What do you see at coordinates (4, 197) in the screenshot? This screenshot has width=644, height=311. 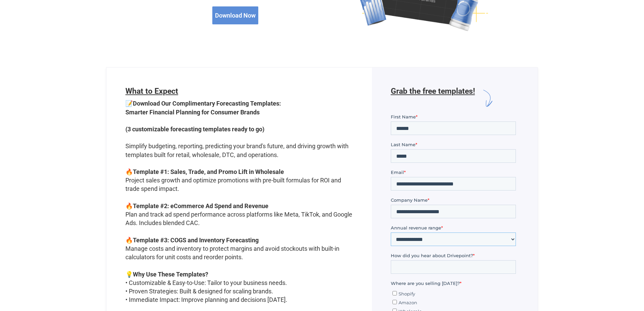 I see `input: Wholesale` at bounding box center [4, 197].